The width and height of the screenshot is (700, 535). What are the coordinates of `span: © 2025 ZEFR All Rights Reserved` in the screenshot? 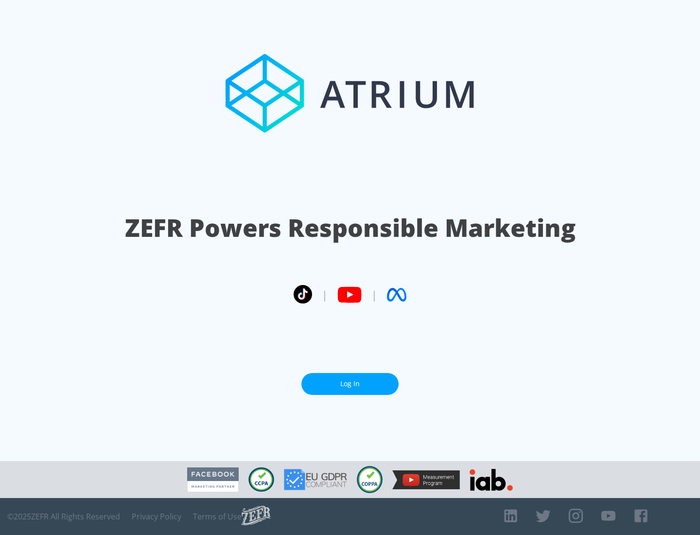 It's located at (64, 516).